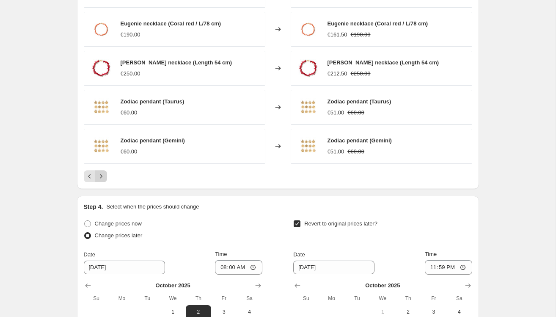 This screenshot has height=317, width=556. What do you see at coordinates (337, 74) in the screenshot?
I see `div: €212.50` at bounding box center [337, 74].